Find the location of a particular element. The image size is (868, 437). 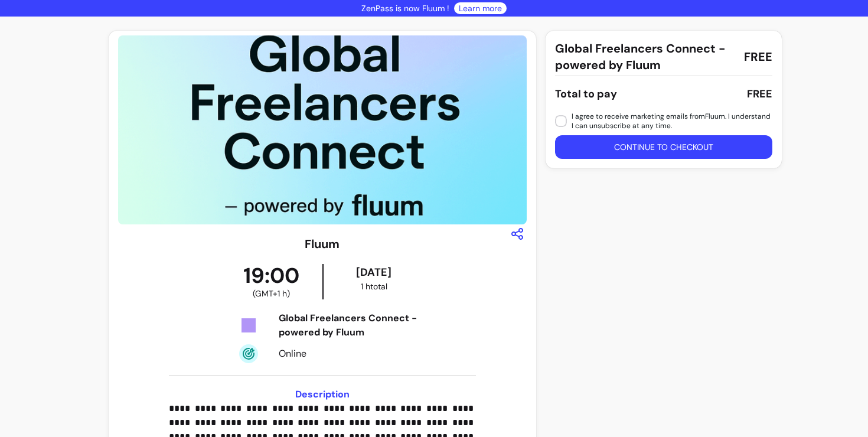

div: 1 h total is located at coordinates (374, 286).